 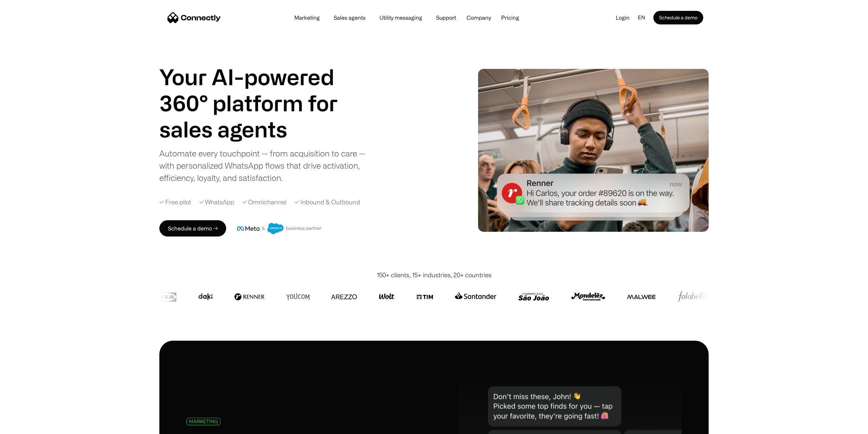 I want to click on a: home, so click(x=193, y=18).